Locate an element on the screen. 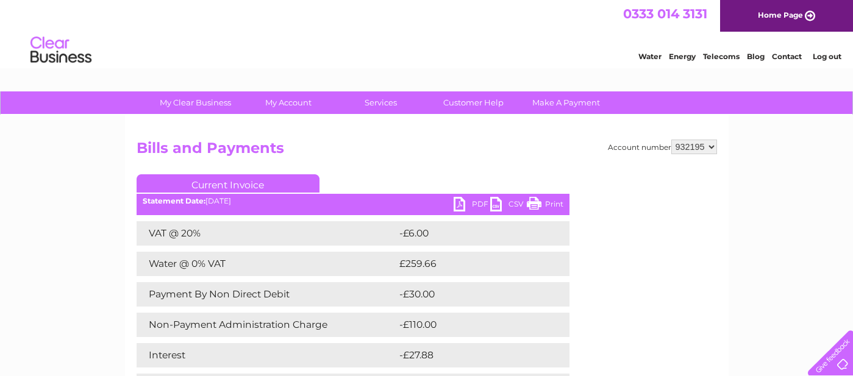  td: Interest is located at coordinates (267, 356).